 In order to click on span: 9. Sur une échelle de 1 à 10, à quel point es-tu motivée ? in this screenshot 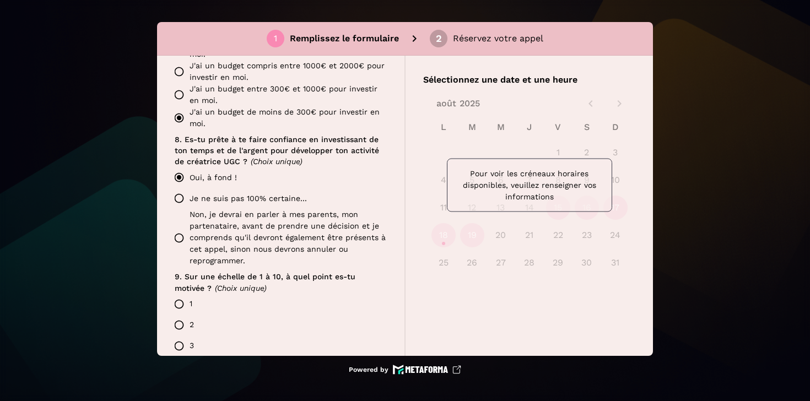, I will do `click(266, 282)`.